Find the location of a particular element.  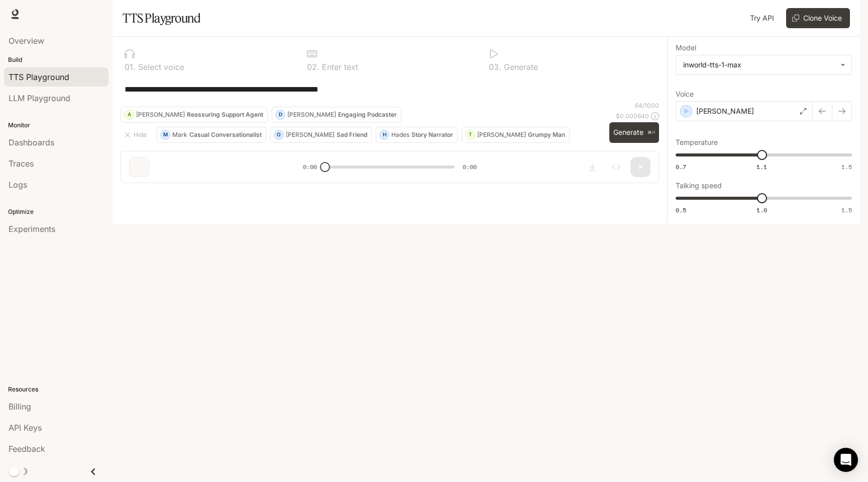

p: Engaging Podcaster is located at coordinates (367, 115).